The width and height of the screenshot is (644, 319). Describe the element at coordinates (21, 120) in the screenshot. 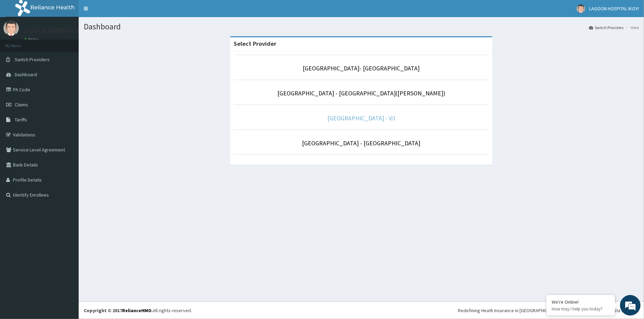

I see `span: Tariffs` at that location.